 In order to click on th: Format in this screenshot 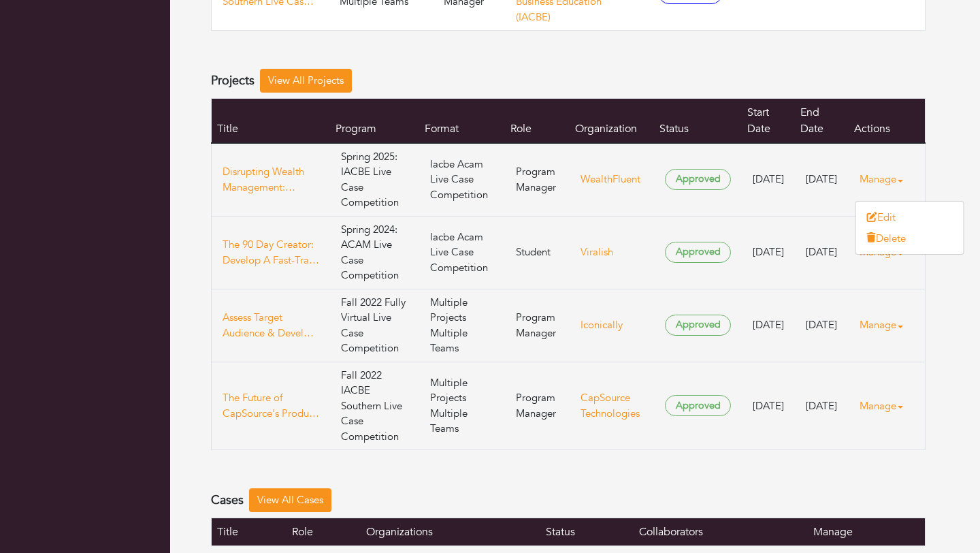, I will do `click(462, 120)`.